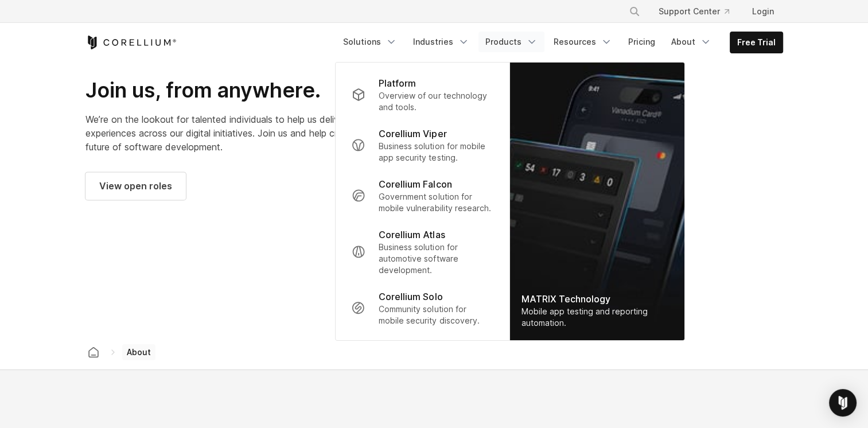  I want to click on p: Overview of our technology and tools., so click(435, 101).